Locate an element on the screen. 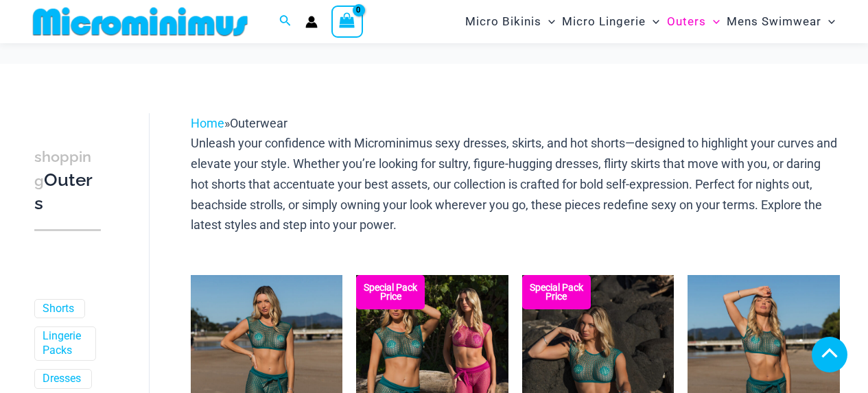 Image resolution: width=868 pixels, height=393 pixels. span: Outerwear is located at coordinates (259, 122).